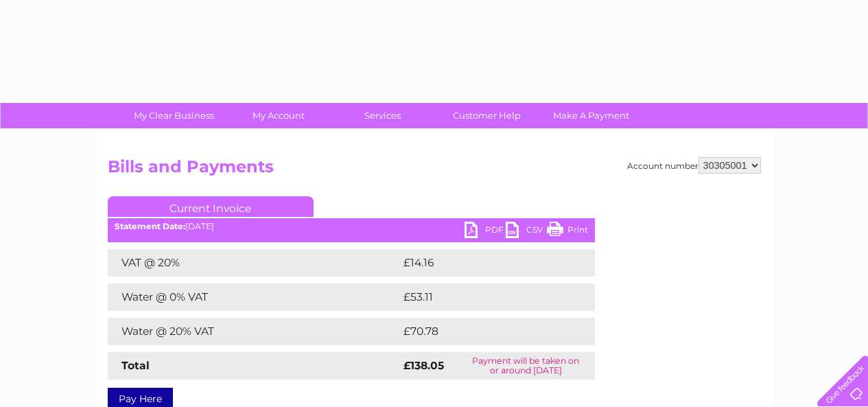  What do you see at coordinates (485, 231) in the screenshot?
I see `a: PDF` at bounding box center [485, 231].